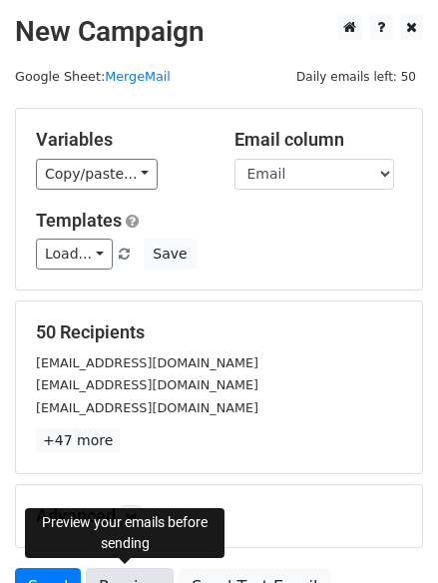  Describe the element at coordinates (79, 220) in the screenshot. I see `a: Templates` at that location.